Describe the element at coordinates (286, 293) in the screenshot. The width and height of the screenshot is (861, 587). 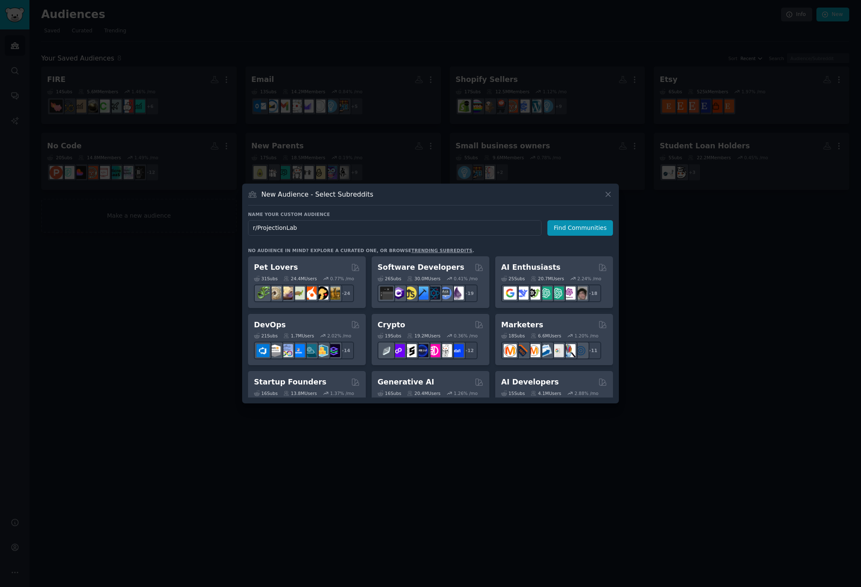
I see `img: leopardgeckos` at that location.